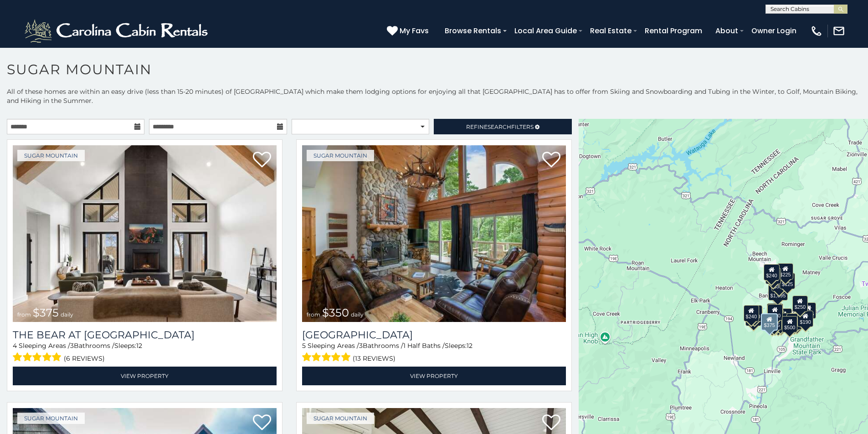 The image size is (868, 434). I want to click on a: RefineSearchFilters, so click(503, 126).